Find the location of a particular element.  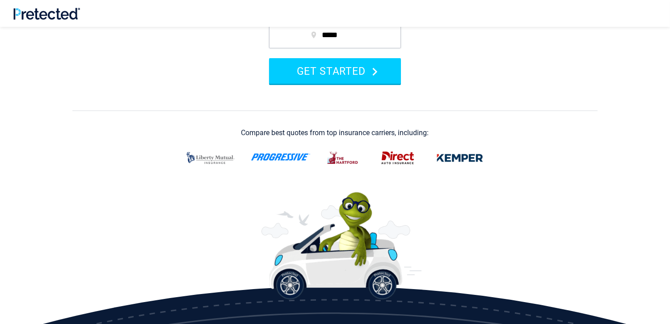

div: Compare best quotes from top insurance carriers, including: is located at coordinates (335, 133).